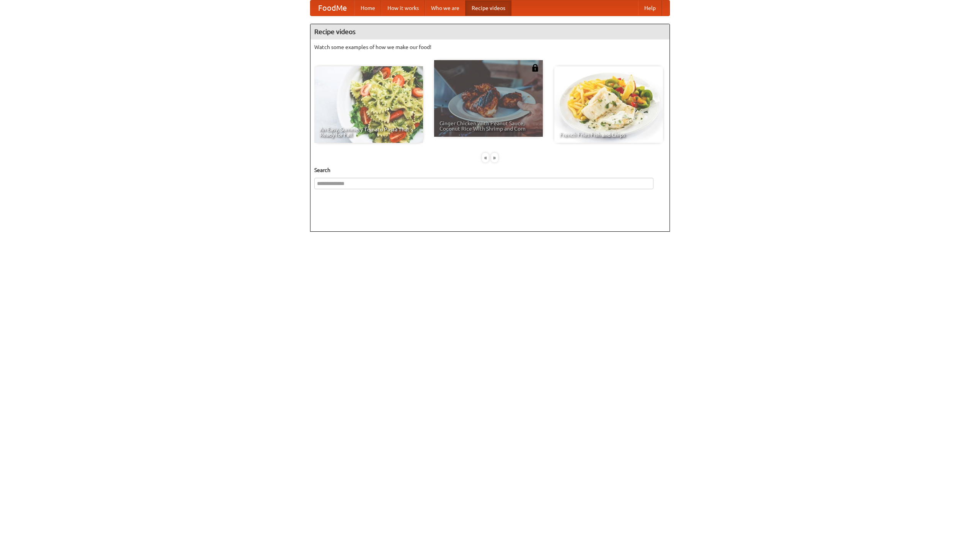 The height and width of the screenshot is (542, 980). What do you see at coordinates (332, 8) in the screenshot?
I see `a: FoodMe` at bounding box center [332, 8].